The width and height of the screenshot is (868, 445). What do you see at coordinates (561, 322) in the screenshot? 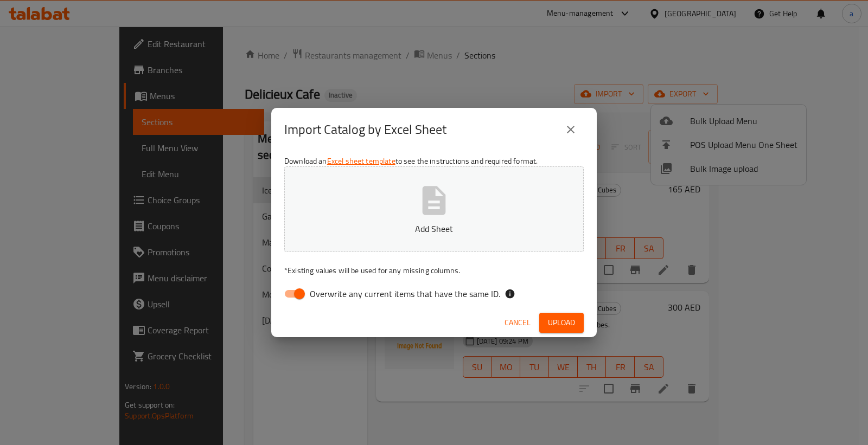
I see `span: Upload` at bounding box center [561, 322].